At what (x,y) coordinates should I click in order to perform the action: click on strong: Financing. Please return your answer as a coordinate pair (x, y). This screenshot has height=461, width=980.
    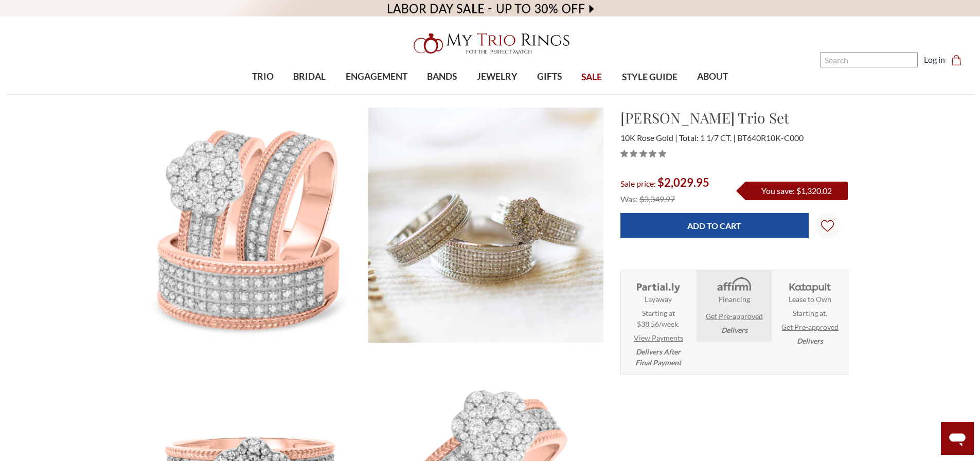
    Looking at the image, I should click on (734, 299).